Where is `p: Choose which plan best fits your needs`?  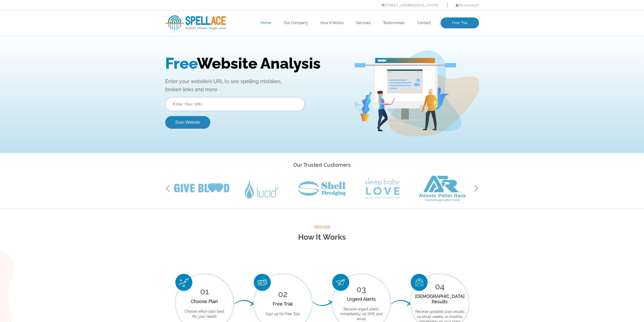
p: Choose which plan best fits your needs is located at coordinates (205, 314).